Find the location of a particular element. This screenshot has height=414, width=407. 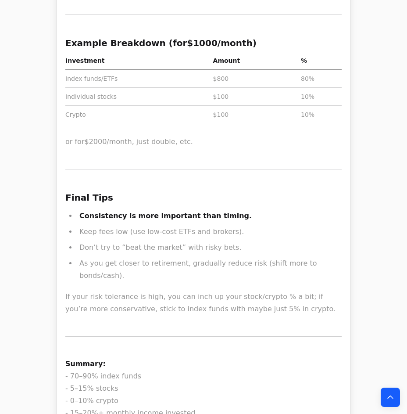

li: Keep fees low (use low-cost ETFs and brokers). is located at coordinates (209, 232).